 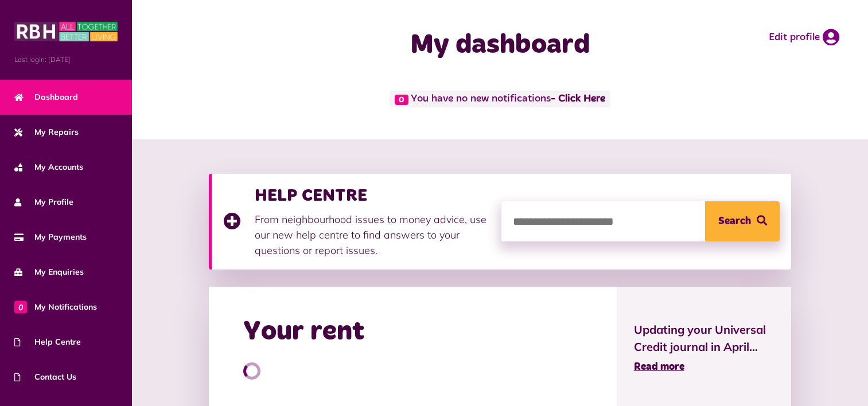 What do you see at coordinates (803, 37) in the screenshot?
I see `a: Edit profile` at bounding box center [803, 37].